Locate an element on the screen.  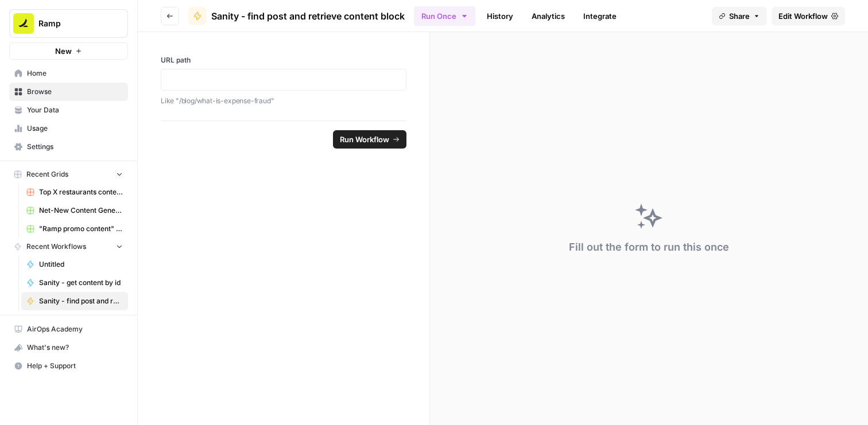
div: Fill out the form to run this once is located at coordinates (649, 247).